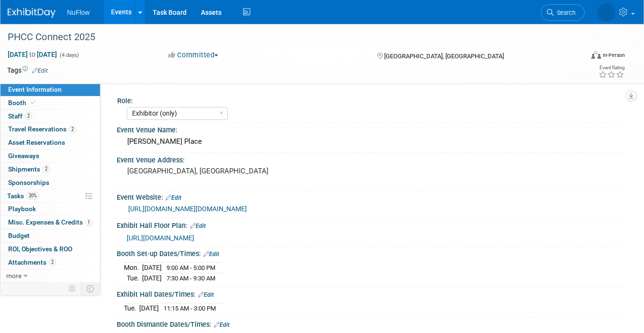 This screenshot has height=333, width=644. What do you see at coordinates (22, 209) in the screenshot?
I see `span: Playbook` at bounding box center [22, 209].